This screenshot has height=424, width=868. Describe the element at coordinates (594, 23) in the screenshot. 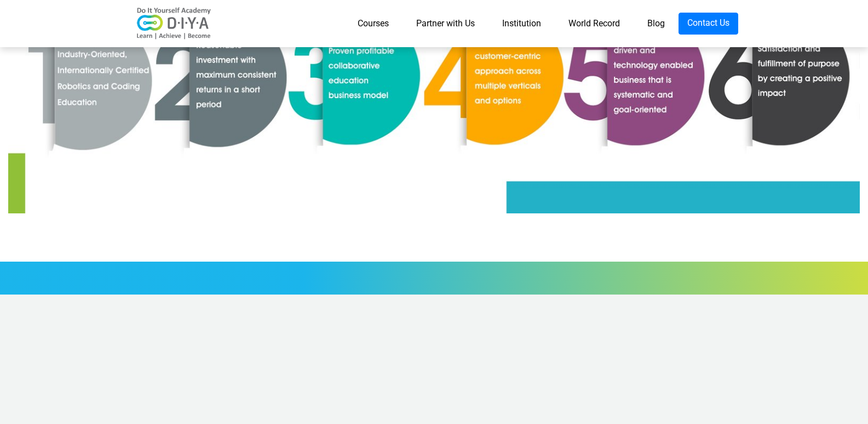

I see `a: World Record` at that location.